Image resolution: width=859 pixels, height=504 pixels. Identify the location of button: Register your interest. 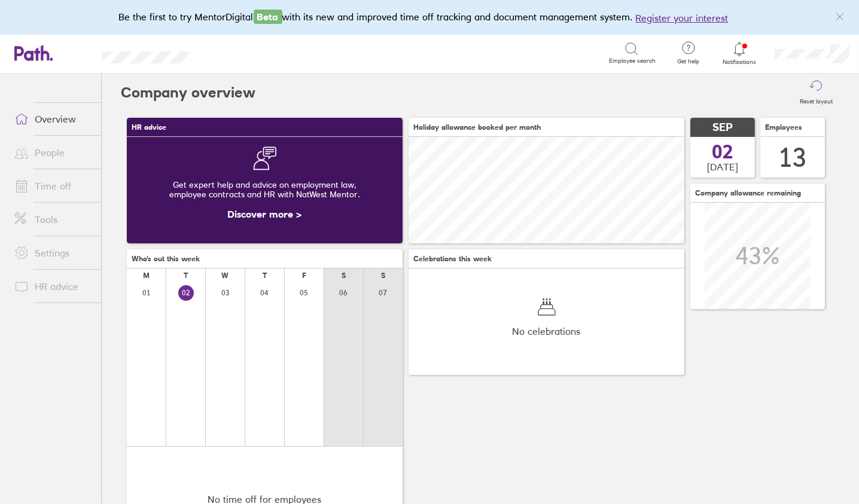
(682, 18).